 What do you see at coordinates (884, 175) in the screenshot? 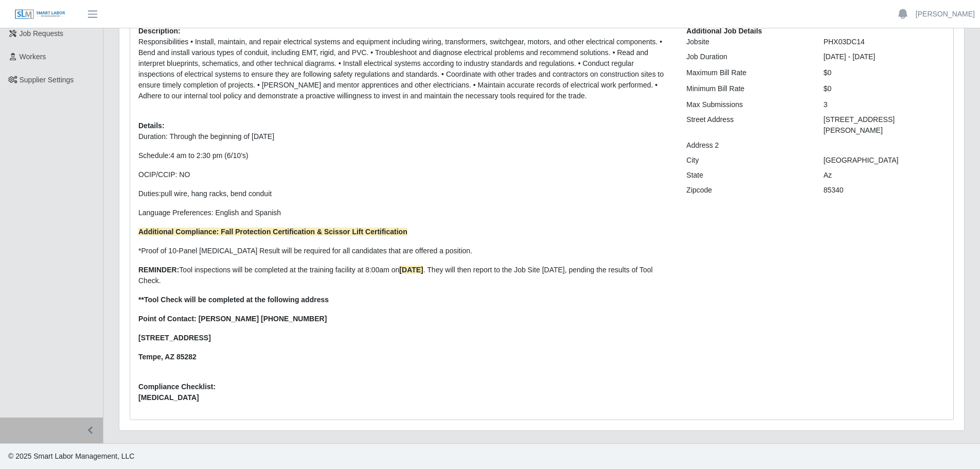
I see `div: Az` at bounding box center [884, 175].